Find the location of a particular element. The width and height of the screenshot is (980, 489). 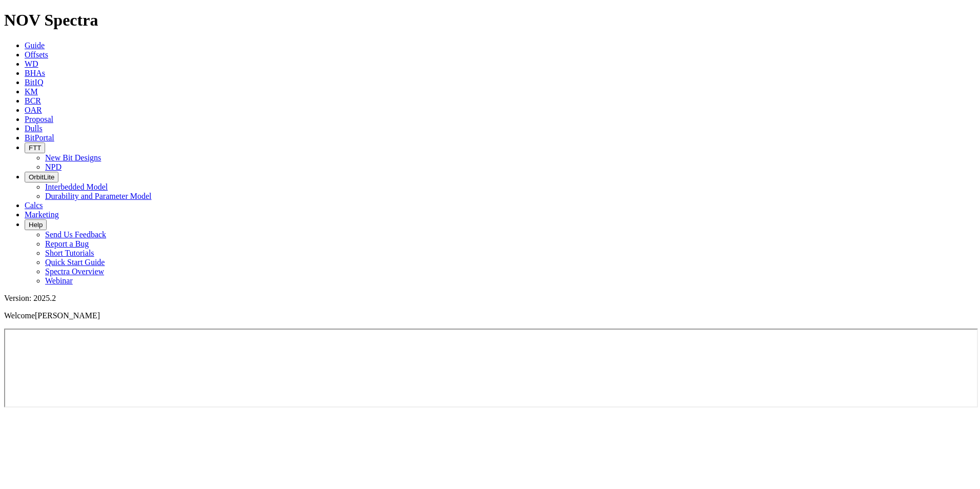

button: Help is located at coordinates (35, 224).